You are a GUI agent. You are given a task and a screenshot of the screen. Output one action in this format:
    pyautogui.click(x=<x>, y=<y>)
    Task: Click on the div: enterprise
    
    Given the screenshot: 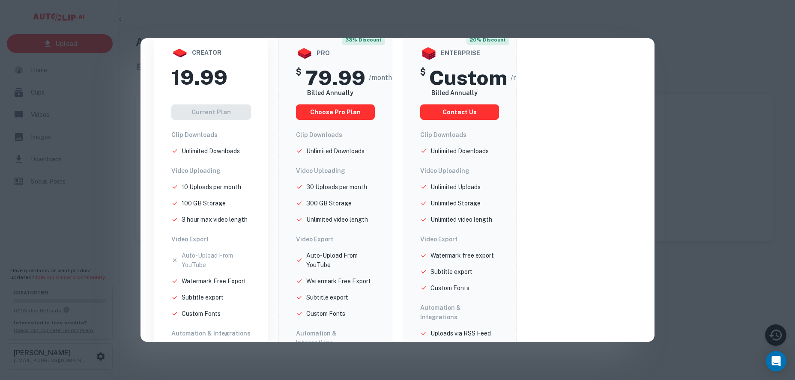 What is the action you would take?
    pyautogui.click(x=460, y=54)
    